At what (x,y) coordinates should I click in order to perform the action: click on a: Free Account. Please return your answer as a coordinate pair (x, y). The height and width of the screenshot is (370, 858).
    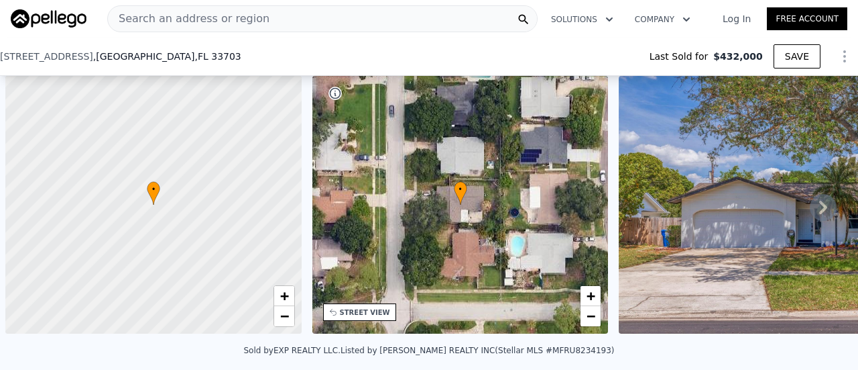
    Looking at the image, I should click on (807, 19).